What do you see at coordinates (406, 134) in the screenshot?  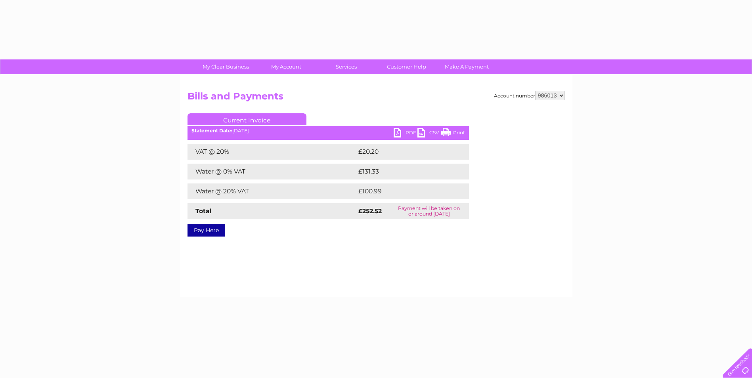 I see `a: PDF` at bounding box center [406, 134].